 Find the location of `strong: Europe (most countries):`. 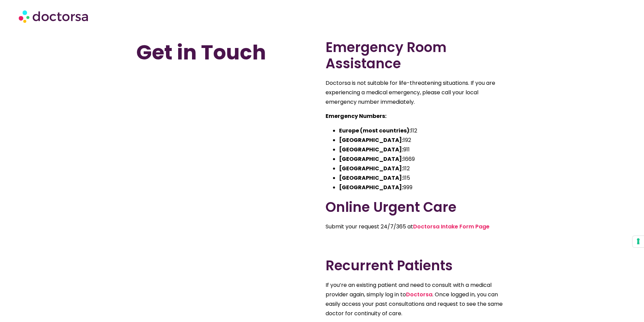

strong: Europe (most countries): is located at coordinates (375, 131).